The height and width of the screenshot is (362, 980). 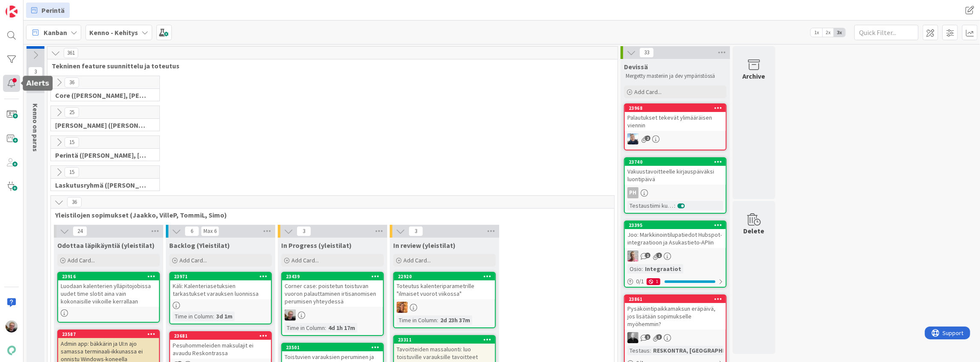 What do you see at coordinates (675, 175) in the screenshot?
I see `div: Vakuustavoitteelle kirjauspäiväksi luontipäivä` at bounding box center [675, 175].